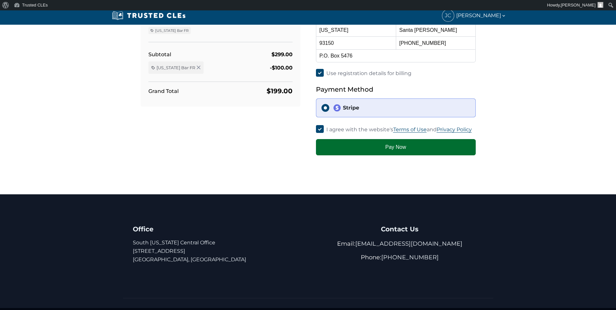  What do you see at coordinates (410, 129) in the screenshot?
I see `a: Terms of Use` at bounding box center [410, 129].